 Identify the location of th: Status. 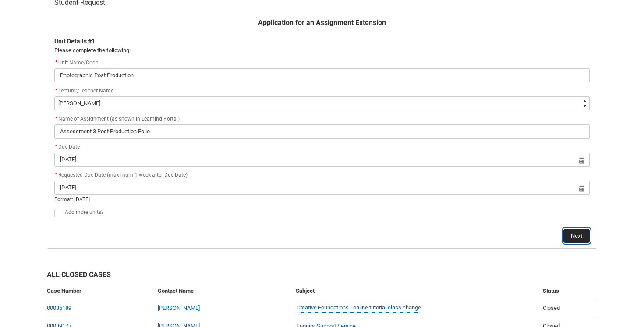
(568, 292).